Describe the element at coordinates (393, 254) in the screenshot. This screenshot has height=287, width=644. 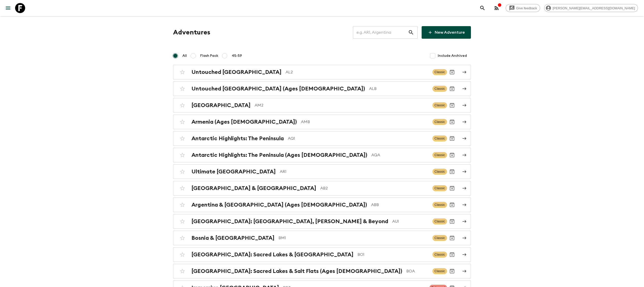
I see `p: BO1` at that location.